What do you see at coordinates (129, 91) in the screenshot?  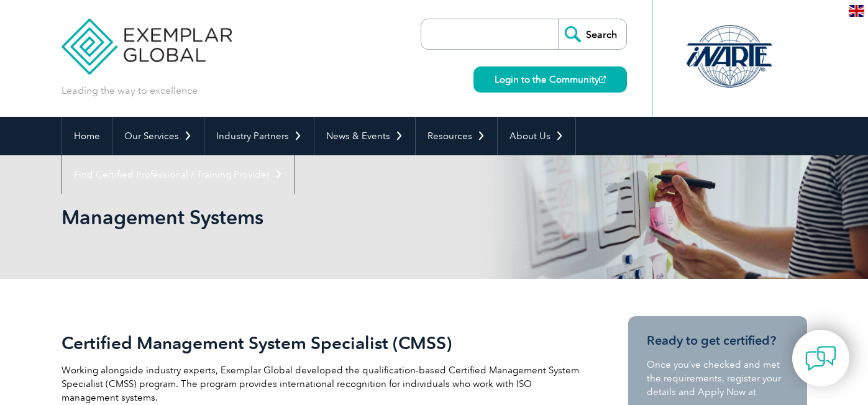 I see `p: Leading the way to excellence` at bounding box center [129, 91].